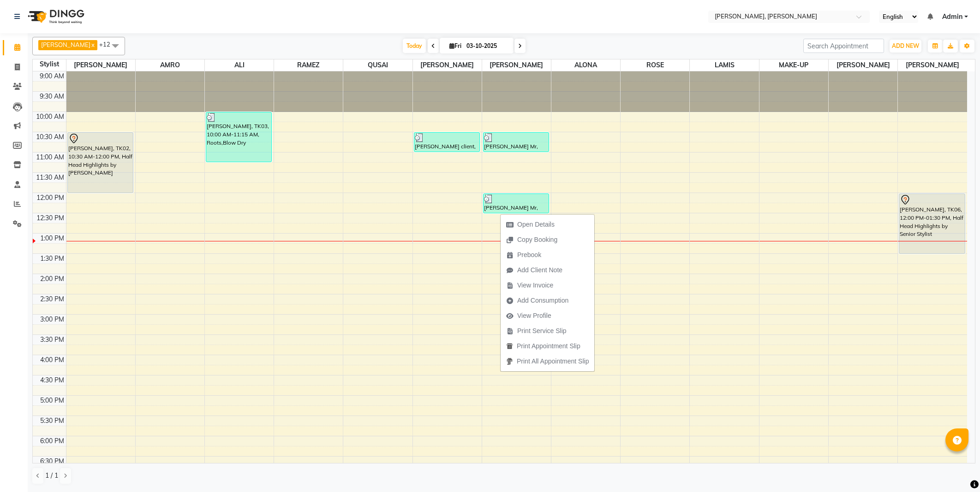 The width and height of the screenshot is (980, 492). Describe the element at coordinates (414, 46) in the screenshot. I see `span: Today` at that location.